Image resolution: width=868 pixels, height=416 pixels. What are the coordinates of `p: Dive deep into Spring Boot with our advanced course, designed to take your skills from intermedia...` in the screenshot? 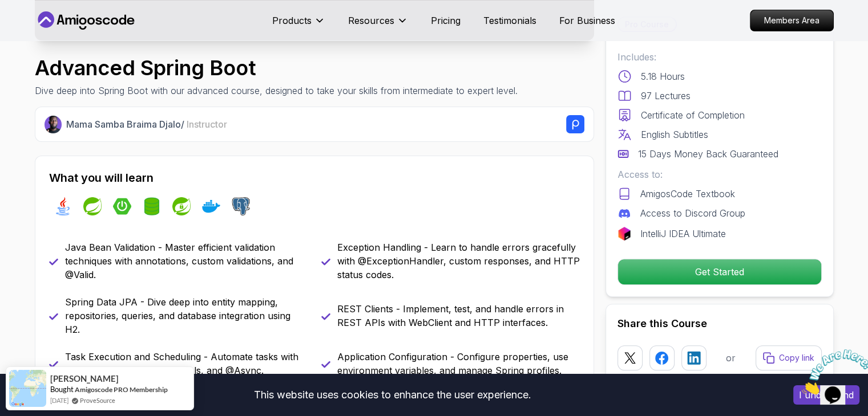 It's located at (276, 91).